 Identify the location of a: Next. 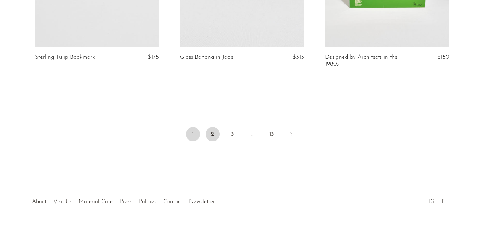
(291, 135).